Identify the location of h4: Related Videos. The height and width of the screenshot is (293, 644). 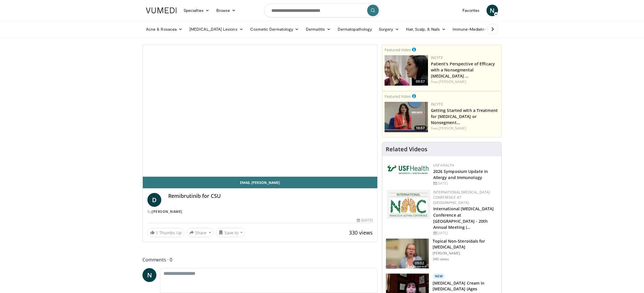
(407, 149).